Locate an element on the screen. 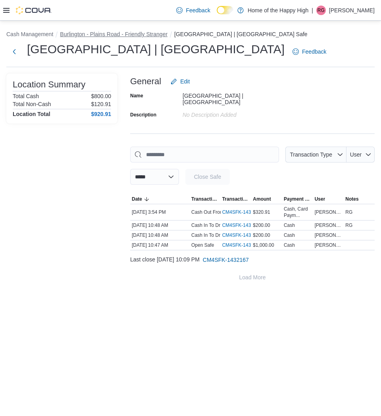 The width and height of the screenshot is (381, 416). h4: $920.91 is located at coordinates (101, 114).